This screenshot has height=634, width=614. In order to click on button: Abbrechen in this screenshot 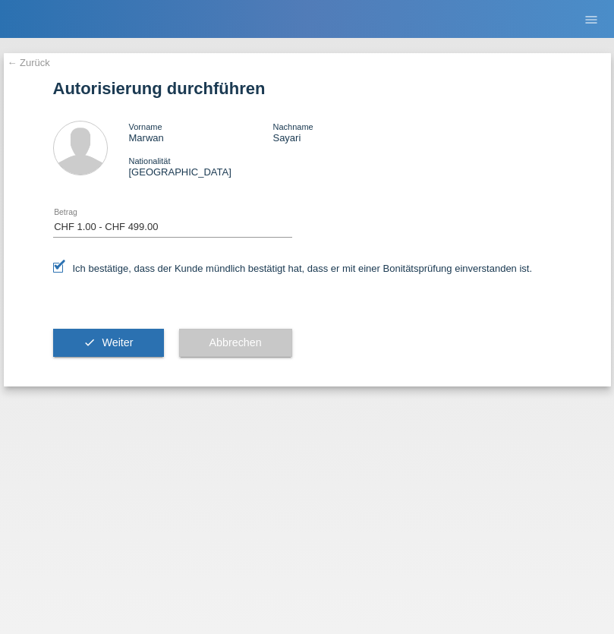, I will do `click(235, 343)`.